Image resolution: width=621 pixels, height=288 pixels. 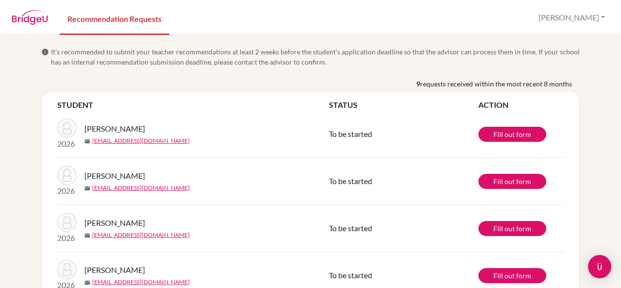 I want to click on div: Open Intercom Messenger, so click(x=600, y=266).